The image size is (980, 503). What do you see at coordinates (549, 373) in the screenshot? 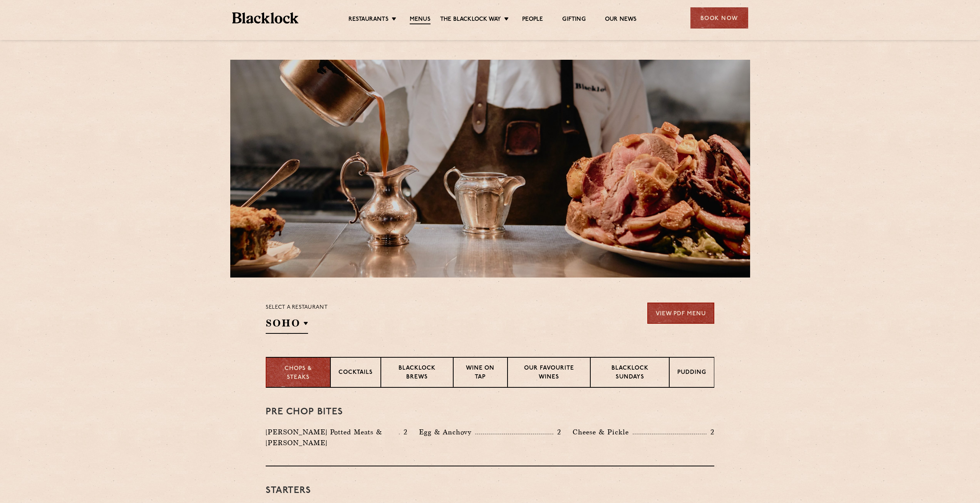
I see `p: Our favourite wines` at bounding box center [549, 373].